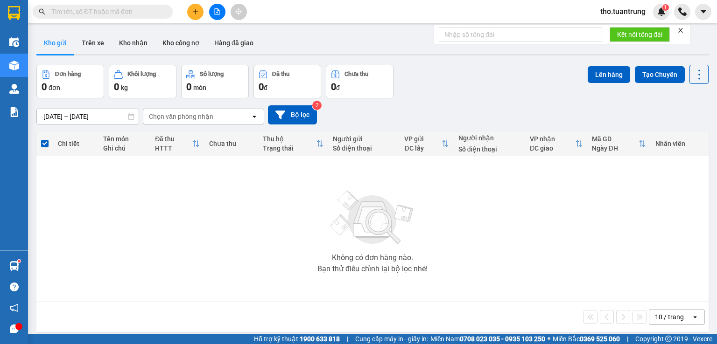  What do you see at coordinates (615, 139) in the screenshot?
I see `div: Mã GD` at bounding box center [615, 139].